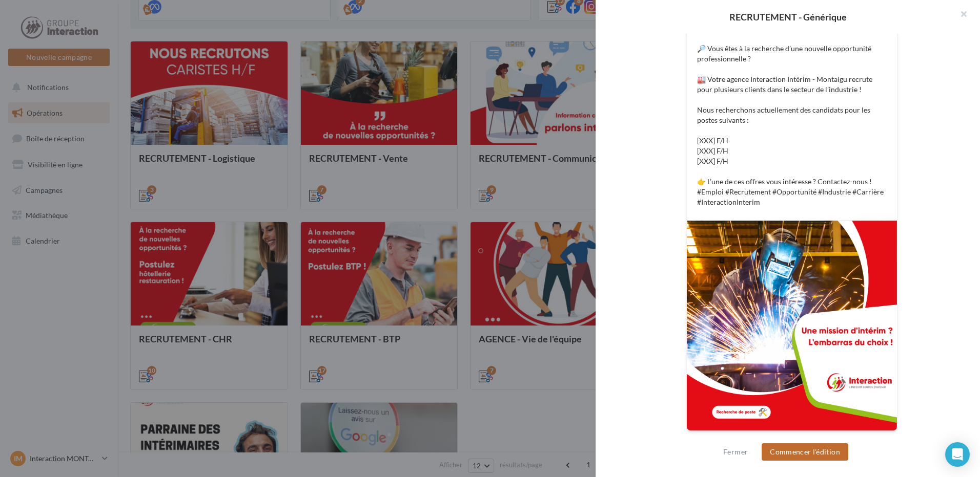  What do you see at coordinates (787, 17) in the screenshot?
I see `div: RECRUTEMENT - Générique` at bounding box center [787, 17].